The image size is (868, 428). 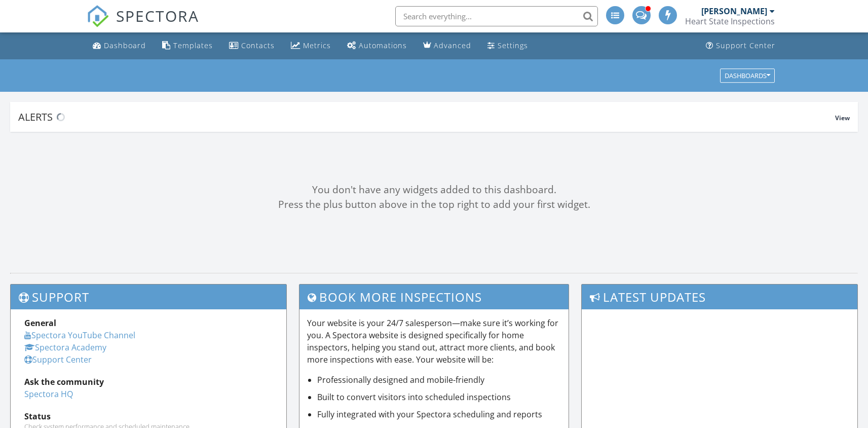 What do you see at coordinates (383, 45) in the screenshot?
I see `div: Automations` at bounding box center [383, 45].